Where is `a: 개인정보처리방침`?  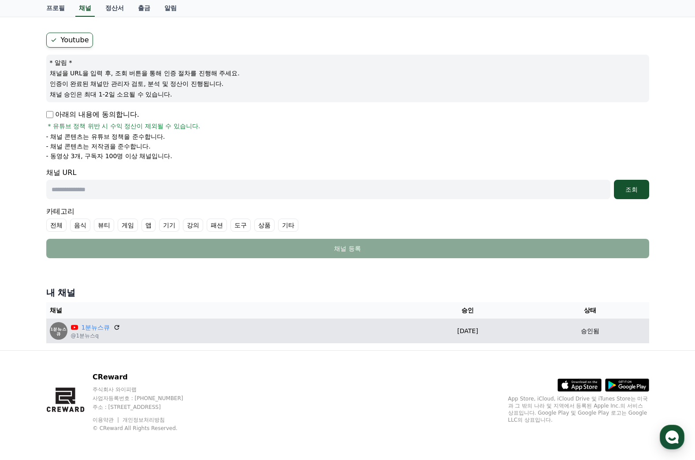 a: 개인정보처리방침 is located at coordinates (144, 420).